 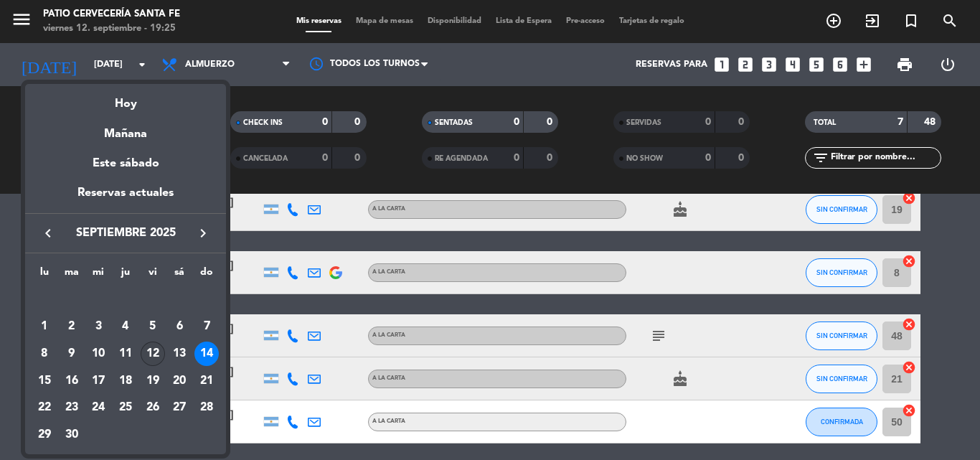 What do you see at coordinates (153, 381) in the screenshot?
I see `div: 19` at bounding box center [153, 381].